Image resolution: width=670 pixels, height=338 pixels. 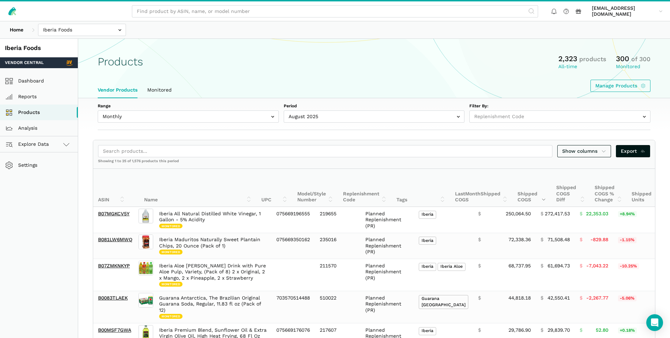 I want to click on span: -2,267.77, so click(x=597, y=298).